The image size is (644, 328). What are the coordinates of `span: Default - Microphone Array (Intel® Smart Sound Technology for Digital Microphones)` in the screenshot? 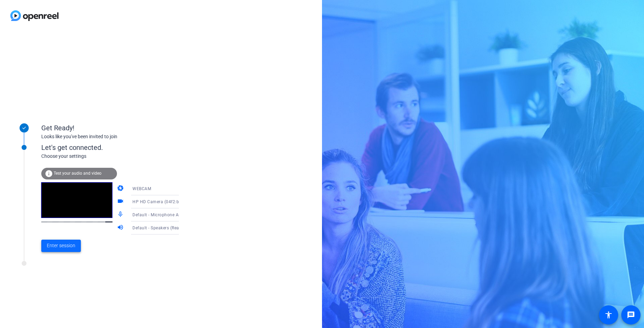 It's located at (218, 215).